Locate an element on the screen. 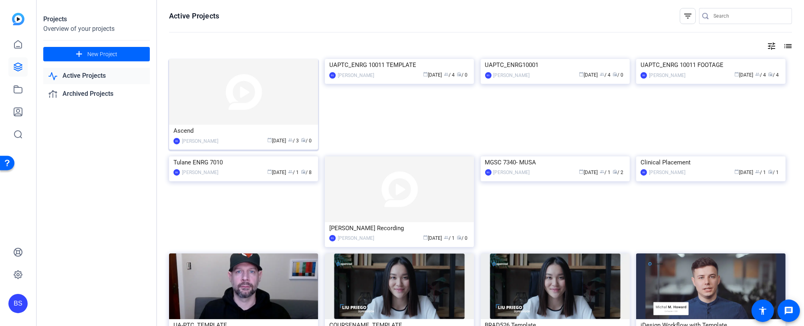 Image resolution: width=804 pixels, height=326 pixels. div: UAPTC_ENRG 10011 FOOTAGE is located at coordinates (710, 65).